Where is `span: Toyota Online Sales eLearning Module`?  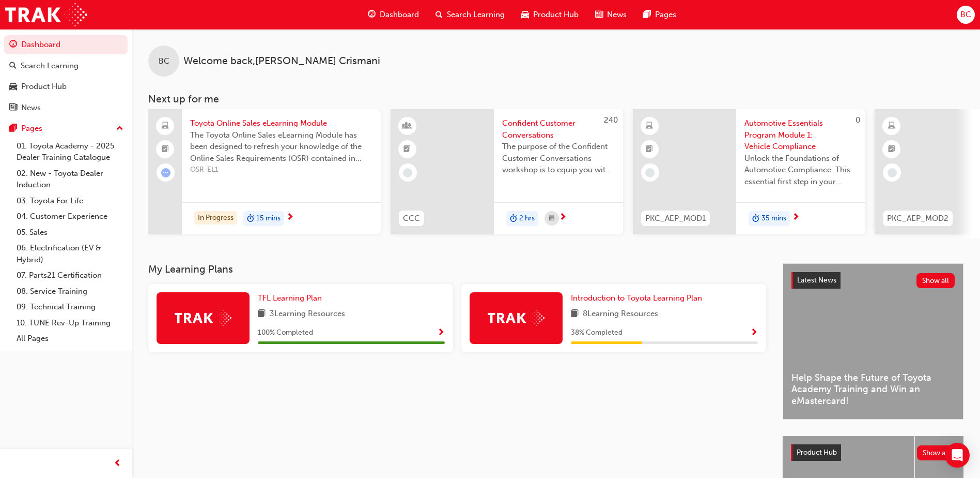
span: Toyota Online Sales eLearning Module is located at coordinates (281, 123).